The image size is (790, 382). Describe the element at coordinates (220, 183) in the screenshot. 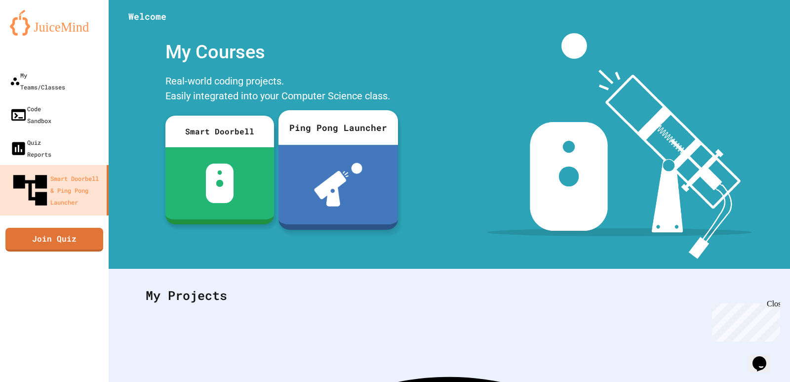

I see `img: sdb-white.svg` at that location.